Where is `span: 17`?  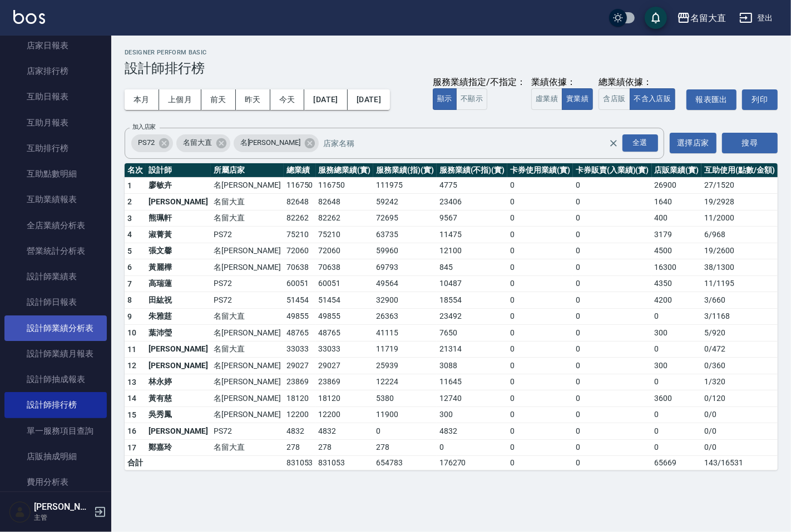 span: 17 is located at coordinates (132, 448).